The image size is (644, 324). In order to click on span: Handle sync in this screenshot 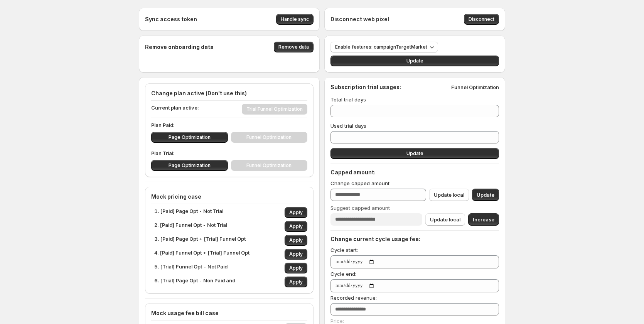, I will do `click(295, 19)`.